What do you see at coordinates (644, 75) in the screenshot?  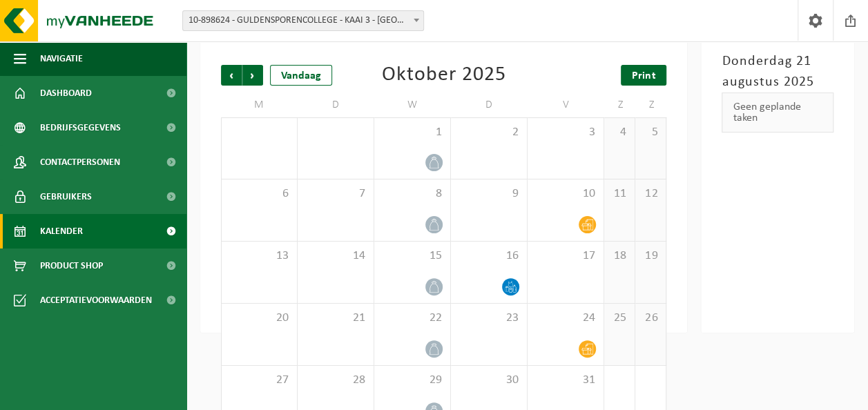 I see `a: Print` at bounding box center [644, 75].